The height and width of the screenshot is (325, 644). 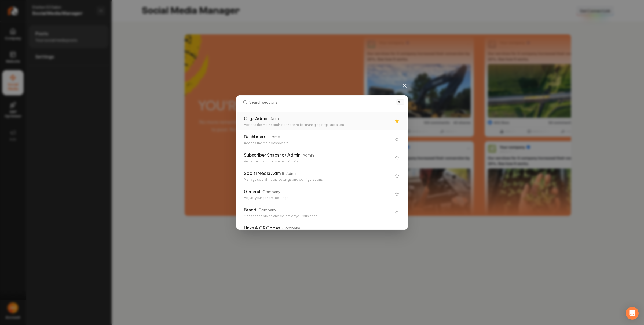 What do you see at coordinates (252, 192) in the screenshot?
I see `div: General` at bounding box center [252, 192].